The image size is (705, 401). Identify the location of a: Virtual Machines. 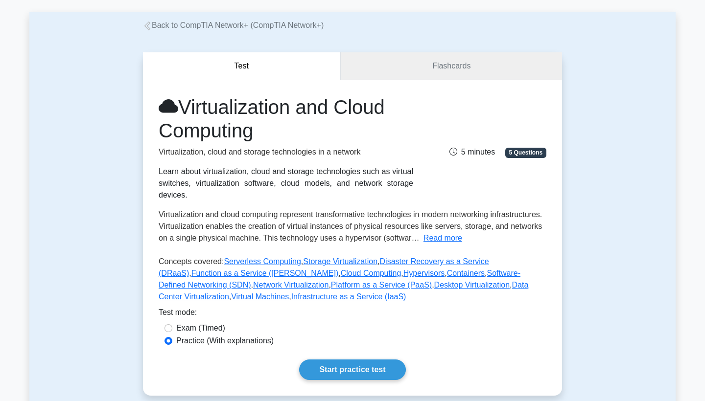
(260, 297).